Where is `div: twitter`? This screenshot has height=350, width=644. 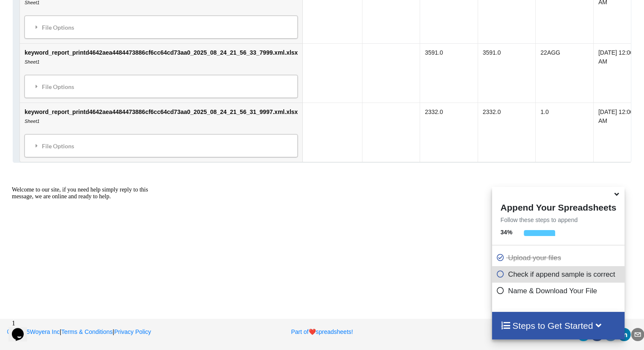 div: twitter is located at coordinates (584, 334).